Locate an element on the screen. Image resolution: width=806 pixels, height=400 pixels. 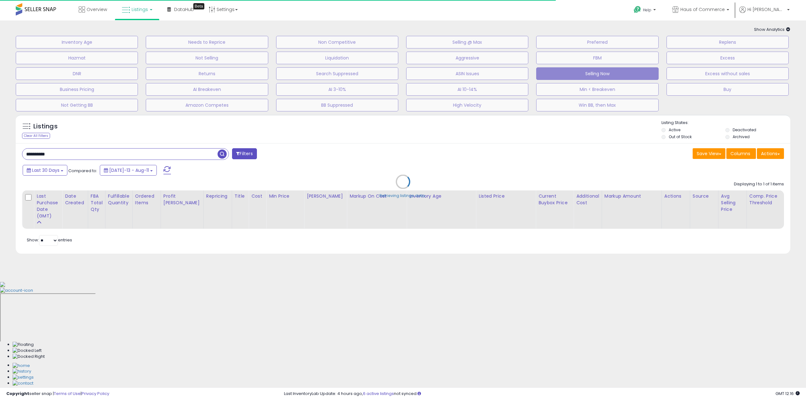
span: Show Analytics is located at coordinates (772, 29).